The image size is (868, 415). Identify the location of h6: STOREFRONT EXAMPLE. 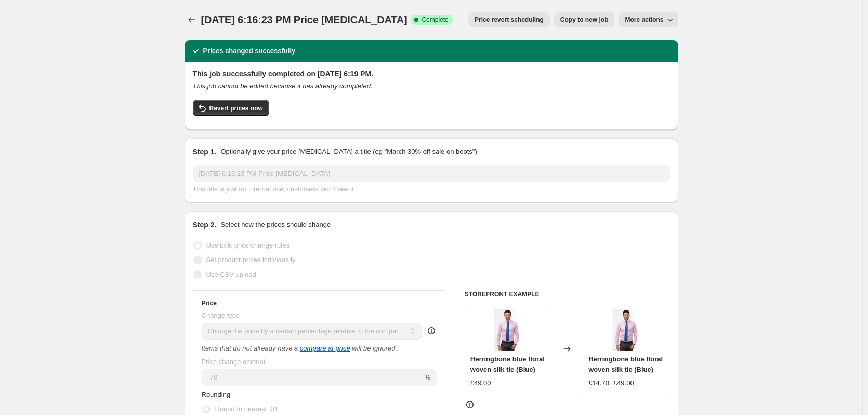
(567, 295).